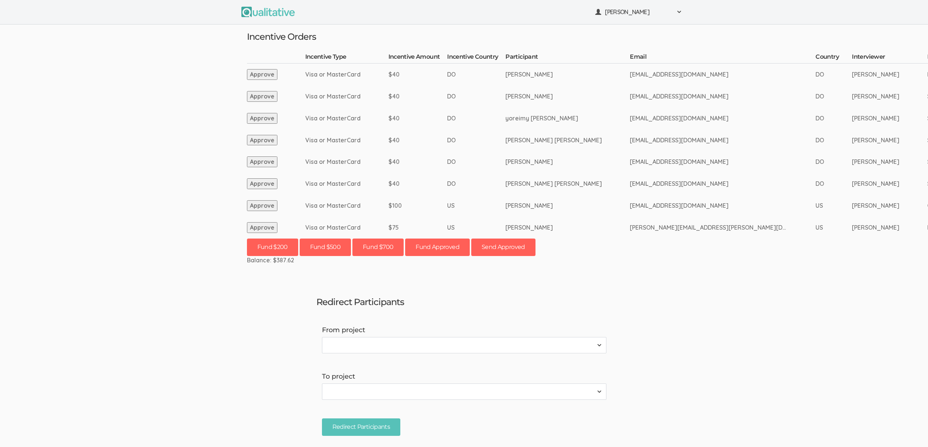 The image size is (928, 447). Describe the element at coordinates (378, 247) in the screenshot. I see `button: Fund $700` at that location.